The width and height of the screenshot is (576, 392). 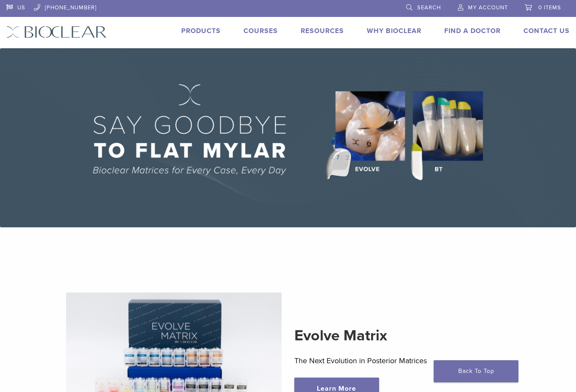 What do you see at coordinates (56, 32) in the screenshot?
I see `img: Bioclear` at bounding box center [56, 32].